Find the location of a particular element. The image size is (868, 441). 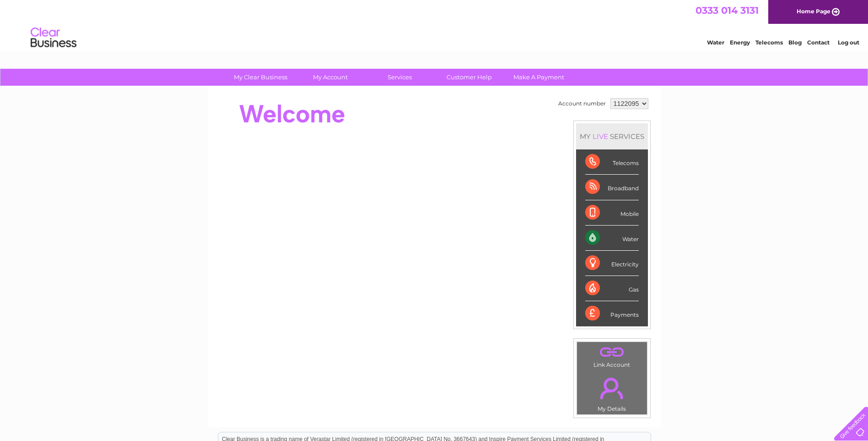

a: Energy is located at coordinates (740, 42).